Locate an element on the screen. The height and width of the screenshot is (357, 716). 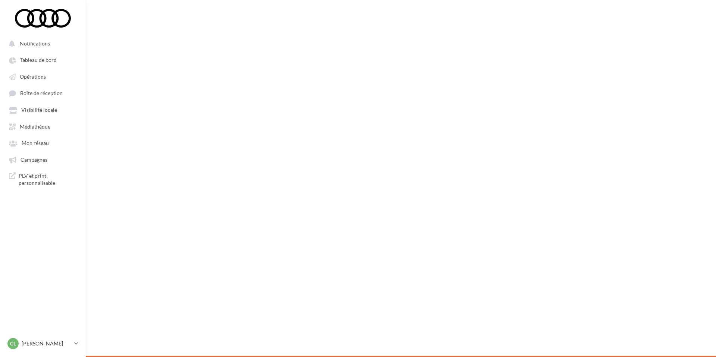
span: Médiathèque is located at coordinates (35, 126).